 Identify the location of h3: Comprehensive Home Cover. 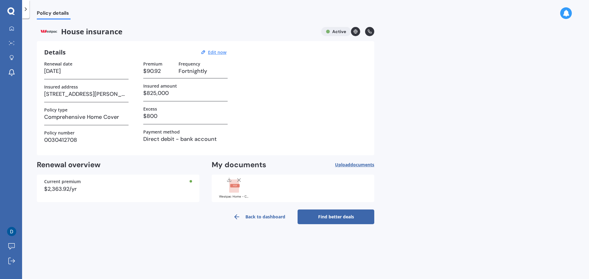
(86, 117).